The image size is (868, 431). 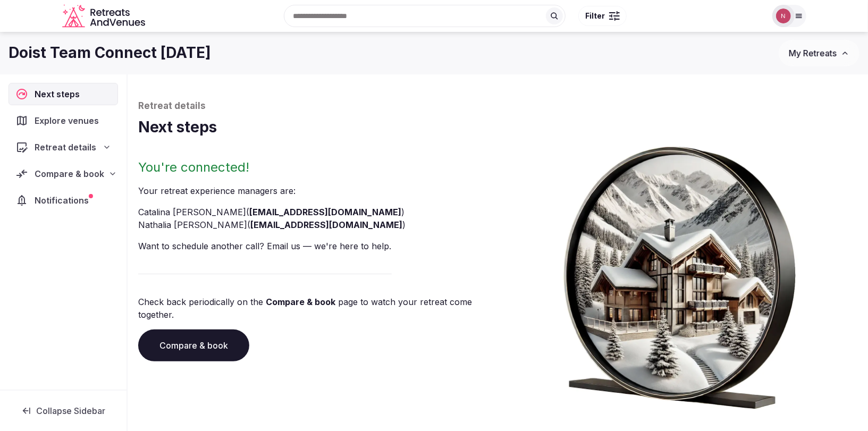 What do you see at coordinates (602, 16) in the screenshot?
I see `button: Filter` at bounding box center [602, 16].